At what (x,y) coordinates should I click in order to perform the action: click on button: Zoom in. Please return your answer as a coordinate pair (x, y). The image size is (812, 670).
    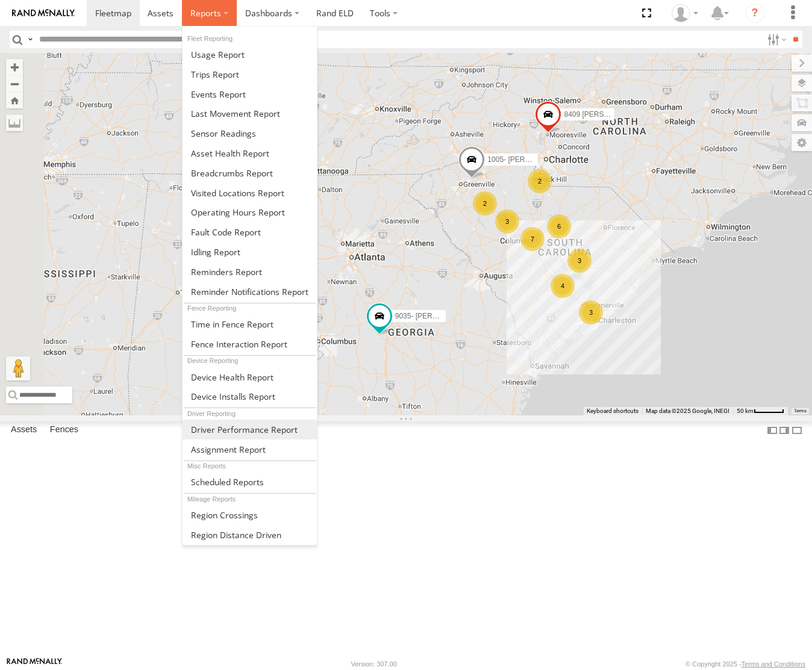
    Looking at the image, I should click on (15, 67).